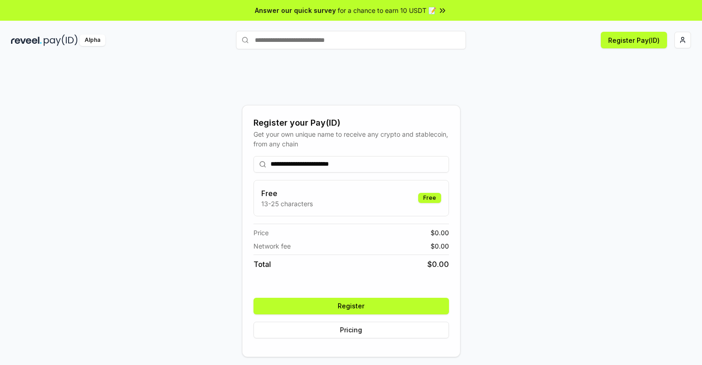 The image size is (702, 365). Describe the element at coordinates (272, 246) in the screenshot. I see `span: Network fee` at that location.